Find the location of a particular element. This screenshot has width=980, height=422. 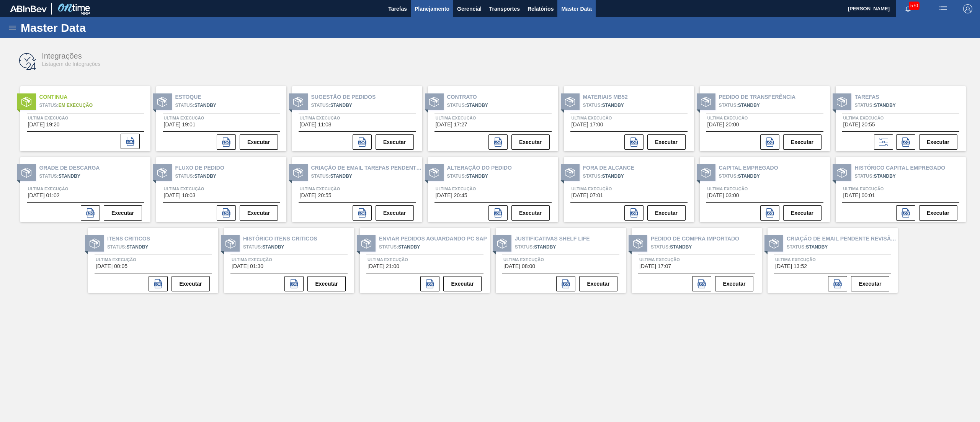

span: Criação de email pendente revisão do fornecedor is located at coordinates (842, 239).